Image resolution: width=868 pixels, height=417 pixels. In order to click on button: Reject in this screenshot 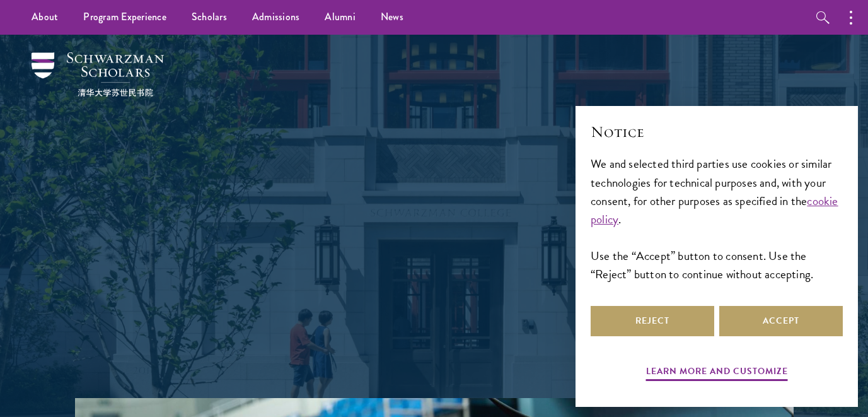, I will do `click(653, 321)`.